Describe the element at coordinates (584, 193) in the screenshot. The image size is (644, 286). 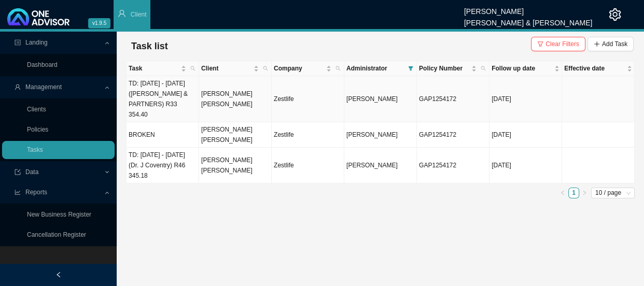
I see `li: Next Page` at that location.